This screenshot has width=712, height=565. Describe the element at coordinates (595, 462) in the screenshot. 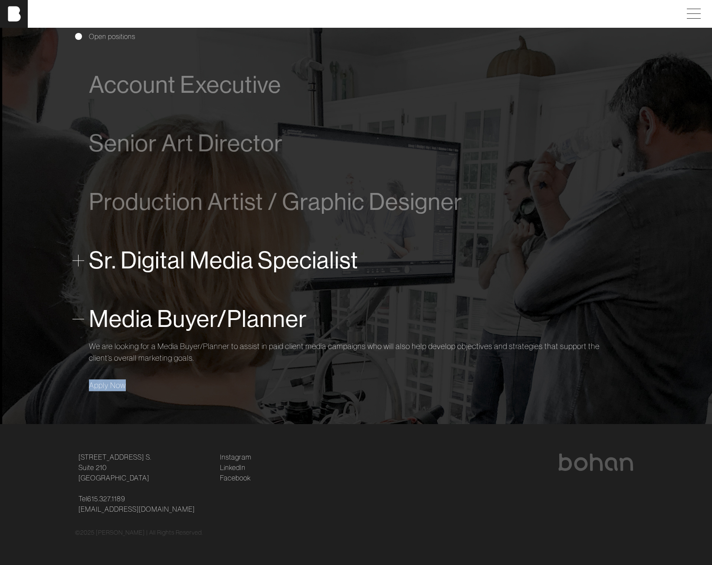

I see `img: bohan logo` at that location.